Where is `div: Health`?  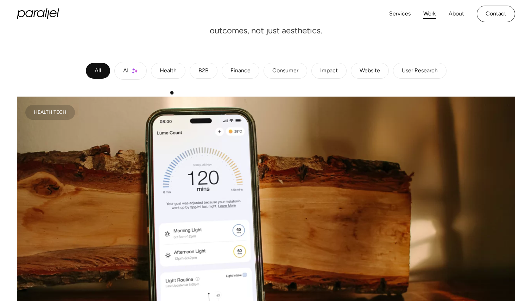
div: Health is located at coordinates (168, 71).